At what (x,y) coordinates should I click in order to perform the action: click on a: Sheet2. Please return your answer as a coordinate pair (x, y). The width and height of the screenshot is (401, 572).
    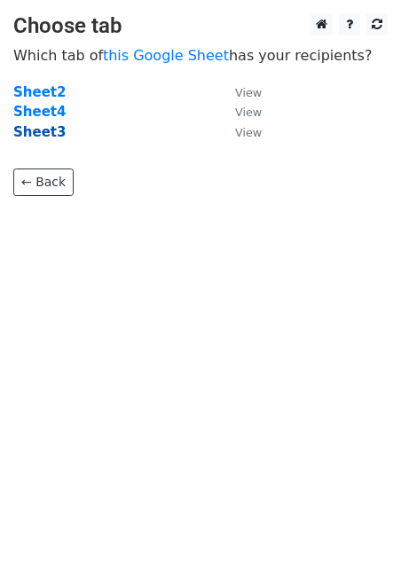
    Looking at the image, I should click on (39, 92).